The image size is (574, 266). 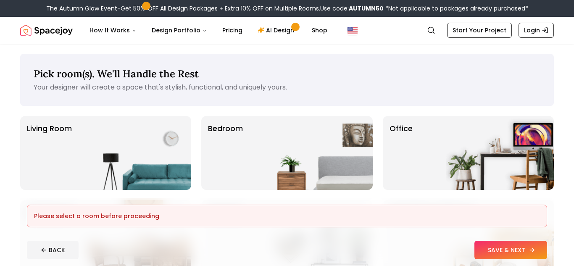 What do you see at coordinates (113, 30) in the screenshot?
I see `button: How It Works` at bounding box center [113, 30].